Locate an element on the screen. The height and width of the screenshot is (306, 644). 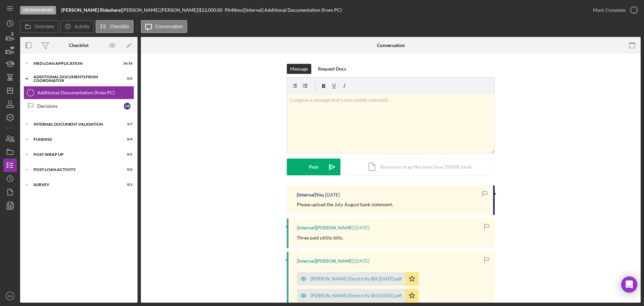
div: Decisions is located at coordinates (80, 106).